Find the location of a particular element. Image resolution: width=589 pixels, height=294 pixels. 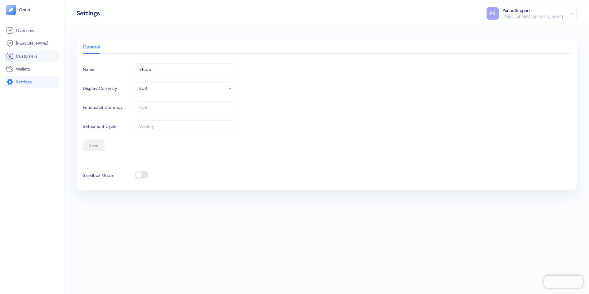

img: logo-tablet-V2.svg is located at coordinates (11, 10).